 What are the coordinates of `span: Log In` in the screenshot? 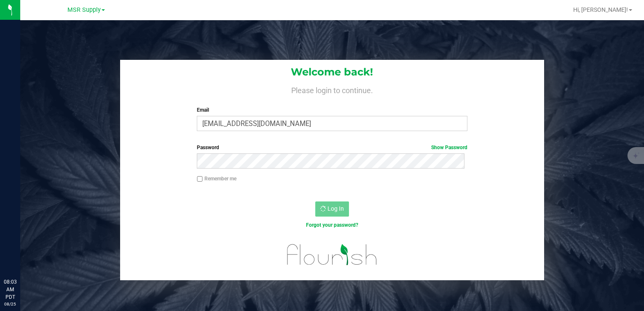 It's located at (336, 208).